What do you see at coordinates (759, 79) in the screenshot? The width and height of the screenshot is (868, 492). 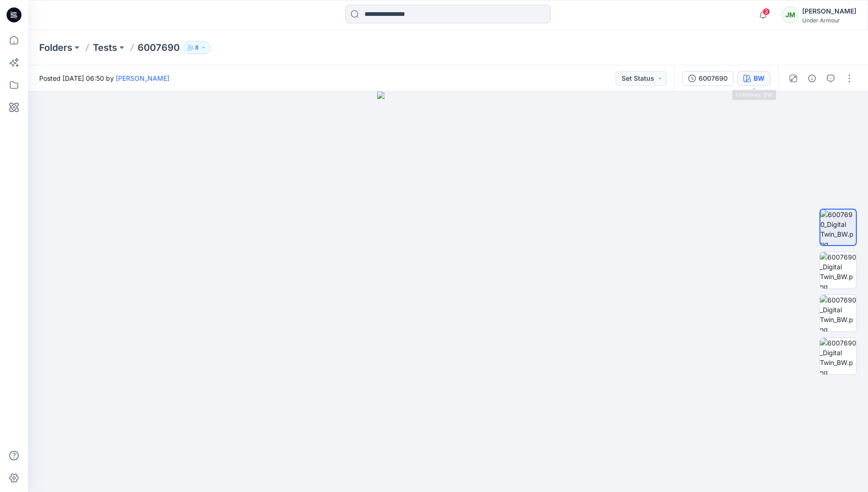 I see `div: BW` at bounding box center [759, 79].